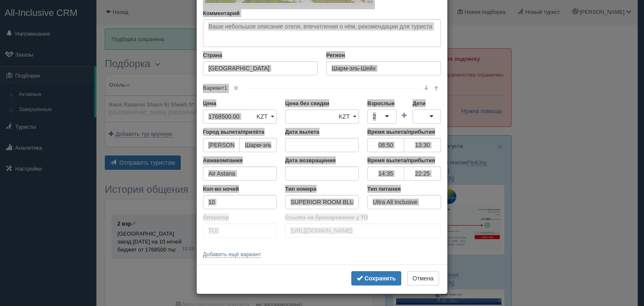 The height and width of the screenshot is (306, 644). Describe the element at coordinates (225, 87) in the screenshot. I see `span: Вариант` at that location.